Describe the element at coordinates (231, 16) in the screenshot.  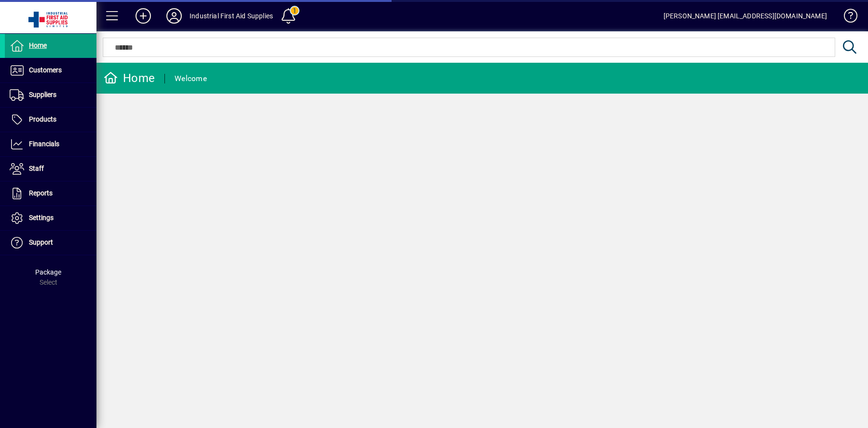
I see `div: Industrial First Aid Supplies` at that location.